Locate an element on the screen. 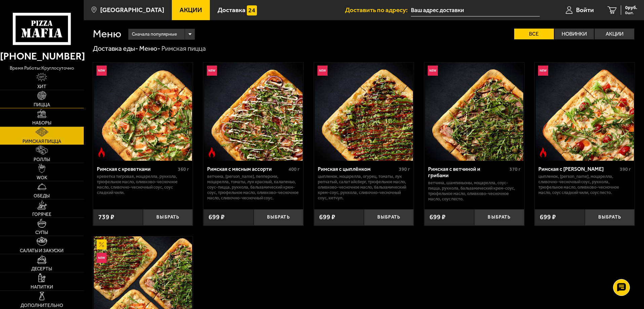 The width and height of the screenshot is (644, 309). span: 400 г is located at coordinates (294, 169).